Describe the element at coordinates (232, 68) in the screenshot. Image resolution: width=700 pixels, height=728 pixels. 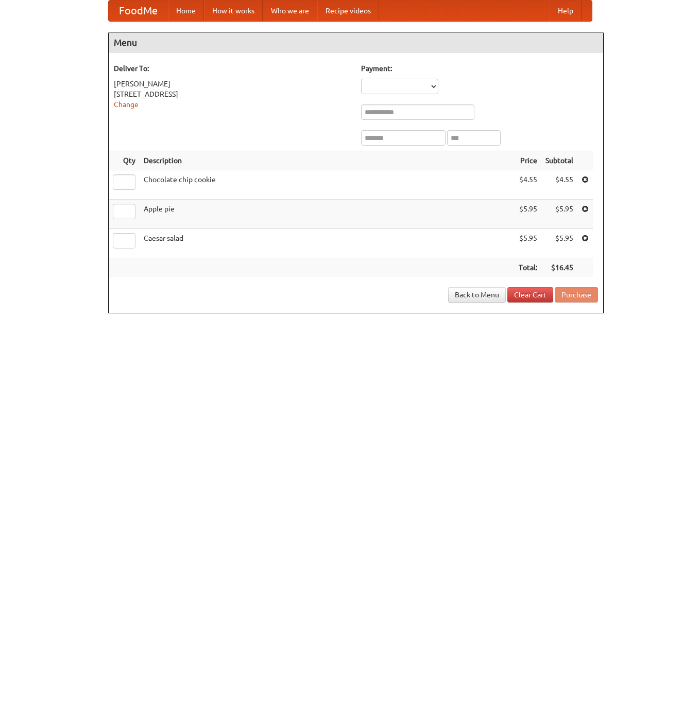
I see `h5: Deliver To:` at that location.